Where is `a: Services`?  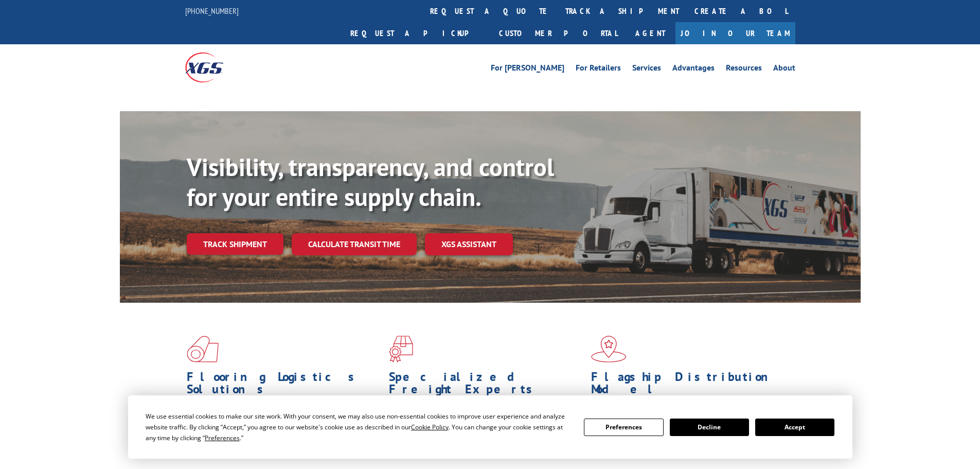 a: Services is located at coordinates (647, 70).